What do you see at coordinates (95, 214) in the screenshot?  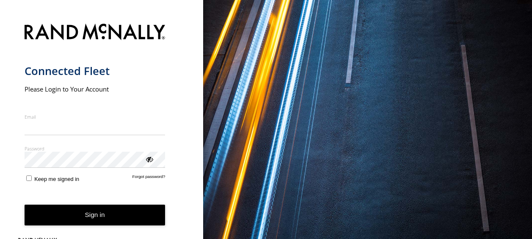 I see `button: Sign in` at bounding box center [95, 214].